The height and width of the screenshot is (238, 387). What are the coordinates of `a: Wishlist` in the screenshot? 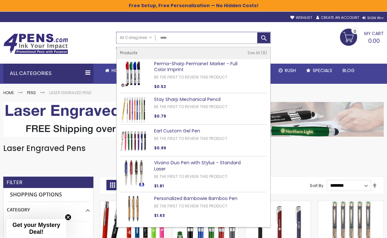 It's located at (301, 17).